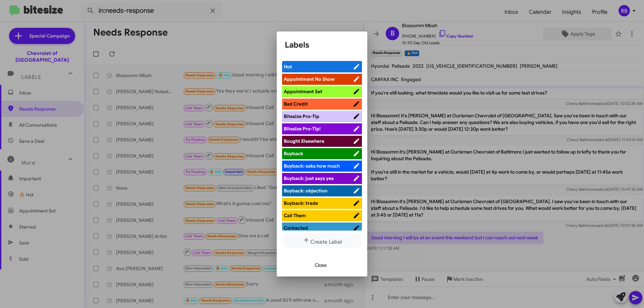  What do you see at coordinates (311, 166) in the screenshot?
I see `span: Buyback: asks how much` at bounding box center [311, 166].